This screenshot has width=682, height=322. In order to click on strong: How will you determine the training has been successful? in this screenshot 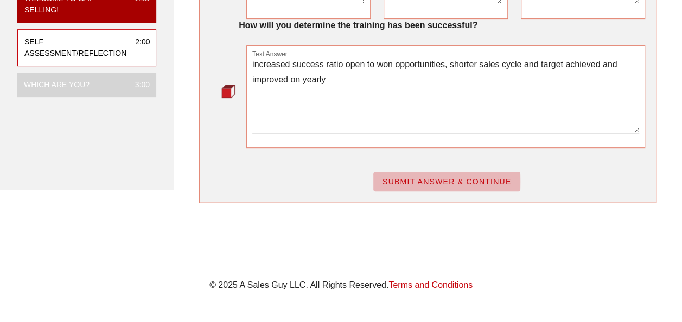, I will do `click(358, 25)`.